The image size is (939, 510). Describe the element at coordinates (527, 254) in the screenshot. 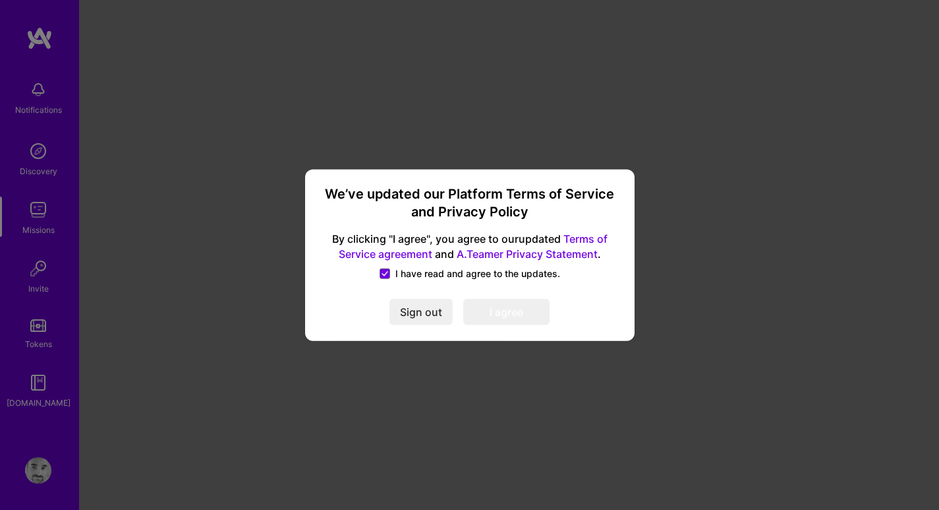

I see `a: A.Teamer Privacy Statement` at that location.